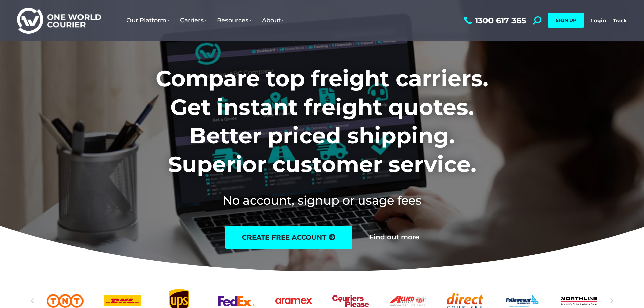 The image size is (644, 308). Describe the element at coordinates (599, 20) in the screenshot. I see `a: Login` at that location.